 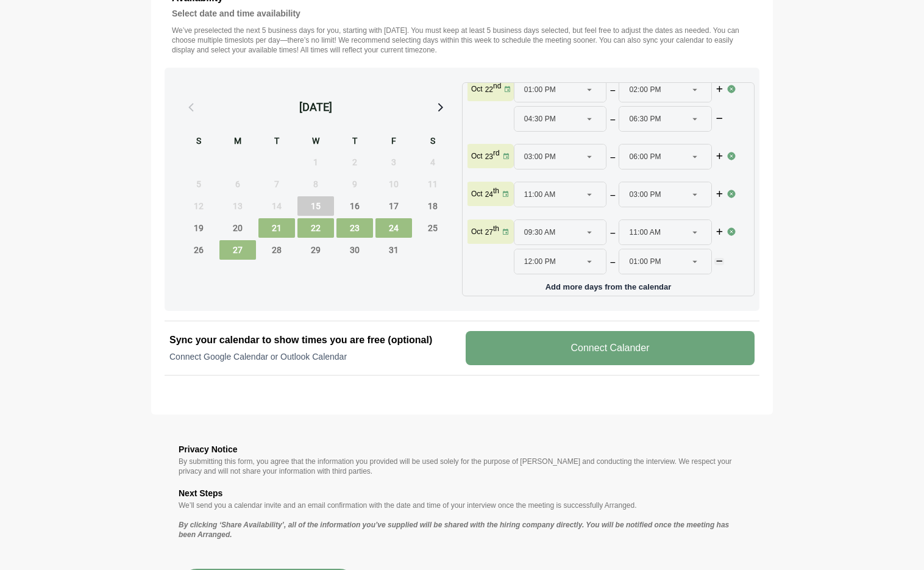 I want to click on strong: 22, so click(x=489, y=90).